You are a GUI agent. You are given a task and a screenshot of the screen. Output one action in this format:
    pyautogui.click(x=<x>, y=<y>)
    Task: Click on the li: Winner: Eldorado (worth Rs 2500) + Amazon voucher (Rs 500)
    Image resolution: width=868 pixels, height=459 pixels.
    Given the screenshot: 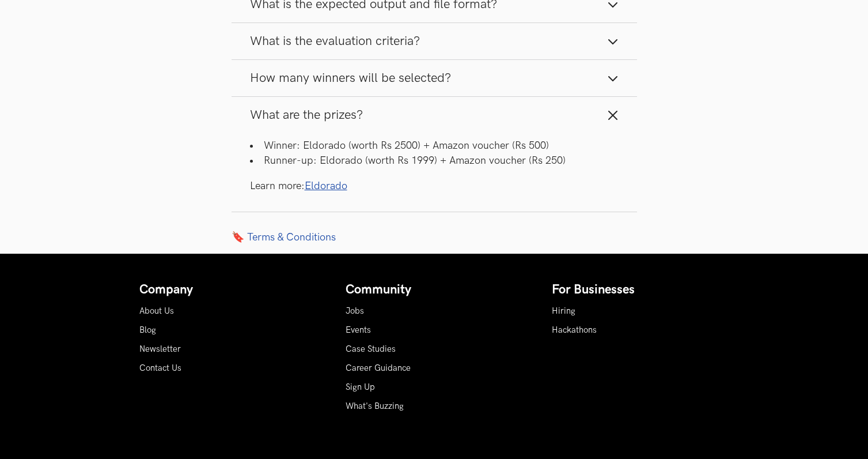 What is the action you would take?
    pyautogui.click(x=434, y=145)
    